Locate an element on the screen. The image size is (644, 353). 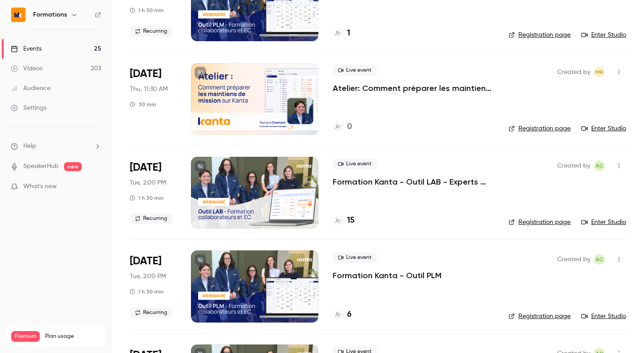
a: Formation Kanta - Outil PLM is located at coordinates (387, 275).